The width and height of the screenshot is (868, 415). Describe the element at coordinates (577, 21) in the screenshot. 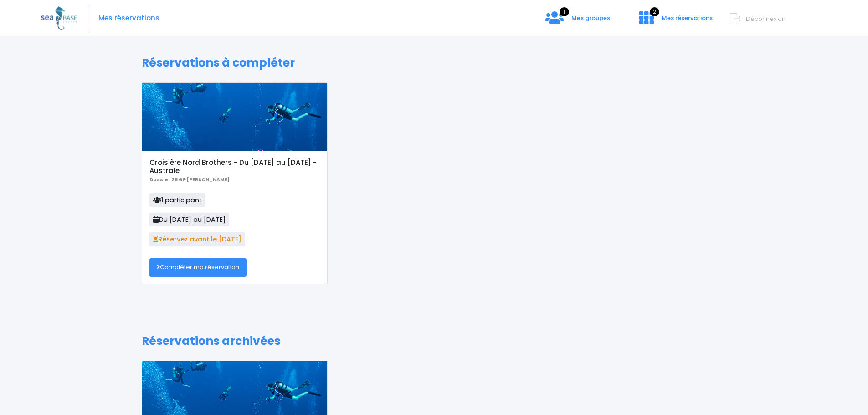

I see `a: 1 Mes groupes` at that location.